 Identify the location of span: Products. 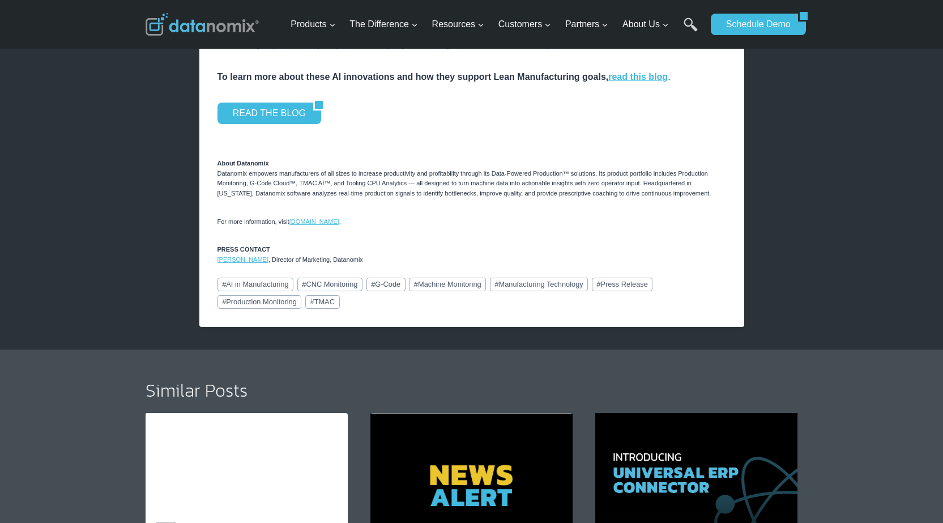
(313, 24).